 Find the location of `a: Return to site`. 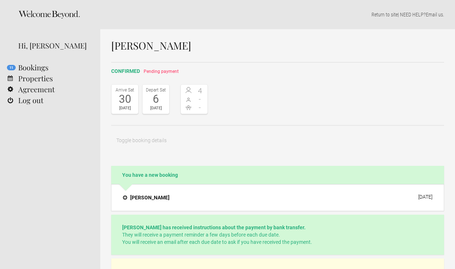

a: Return to site is located at coordinates (385, 15).